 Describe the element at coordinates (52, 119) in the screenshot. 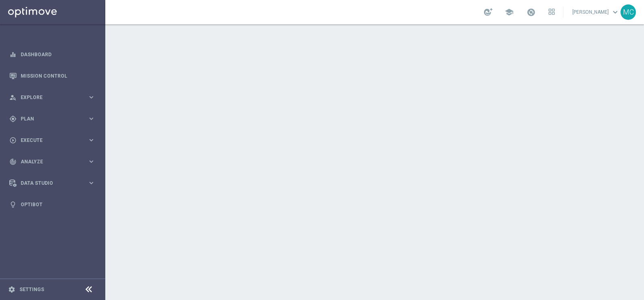

I see `button: gps_fixed Plan keyboard_arrow_right` at that location.